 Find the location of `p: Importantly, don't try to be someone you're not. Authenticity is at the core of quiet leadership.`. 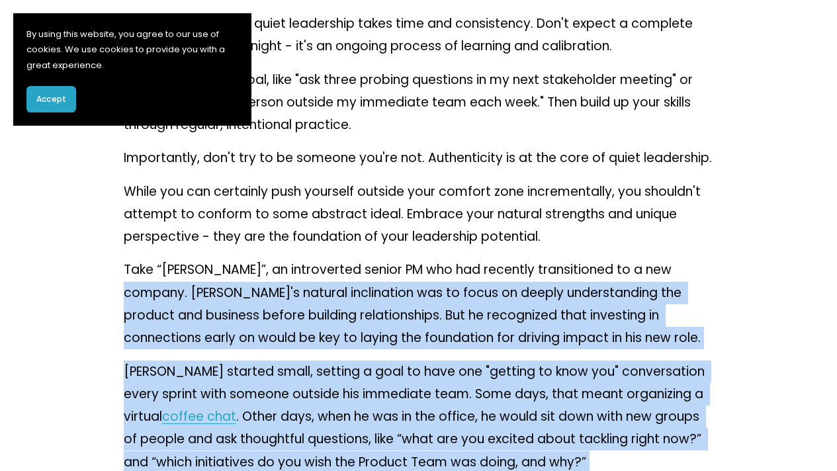

p: Importantly, don't try to be someone you're not. Authenticity is at the core of quiet leadership. is located at coordinates (419, 158).